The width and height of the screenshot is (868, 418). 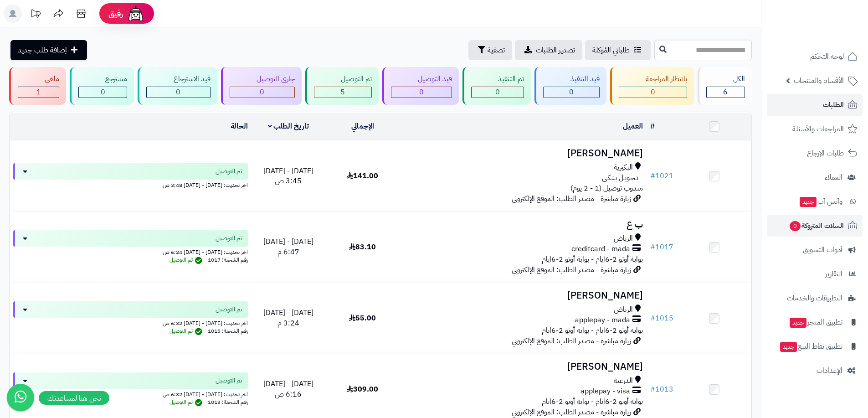 What do you see at coordinates (814, 129) in the screenshot?
I see `a: المراجعات والأسئلة` at bounding box center [814, 129].